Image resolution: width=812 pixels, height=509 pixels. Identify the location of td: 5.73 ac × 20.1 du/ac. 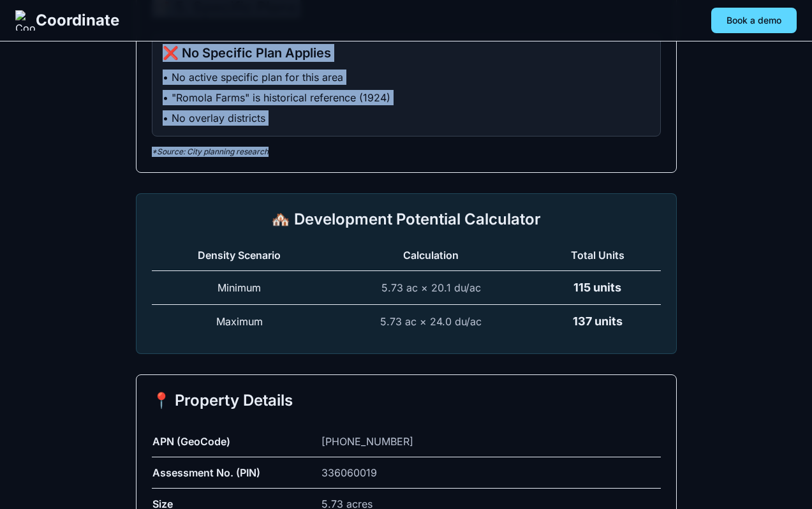
(430, 288).